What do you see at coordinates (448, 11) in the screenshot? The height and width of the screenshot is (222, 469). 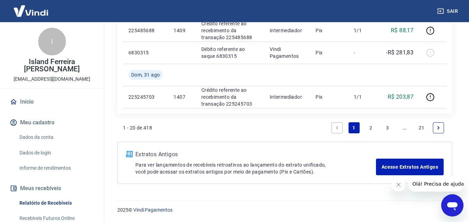 I see `button: Sair` at bounding box center [448, 11].